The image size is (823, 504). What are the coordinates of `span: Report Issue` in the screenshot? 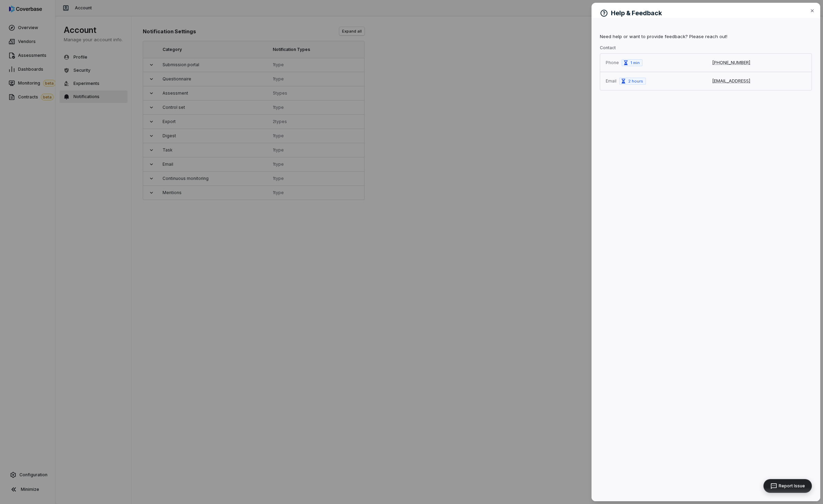 It's located at (792, 486).